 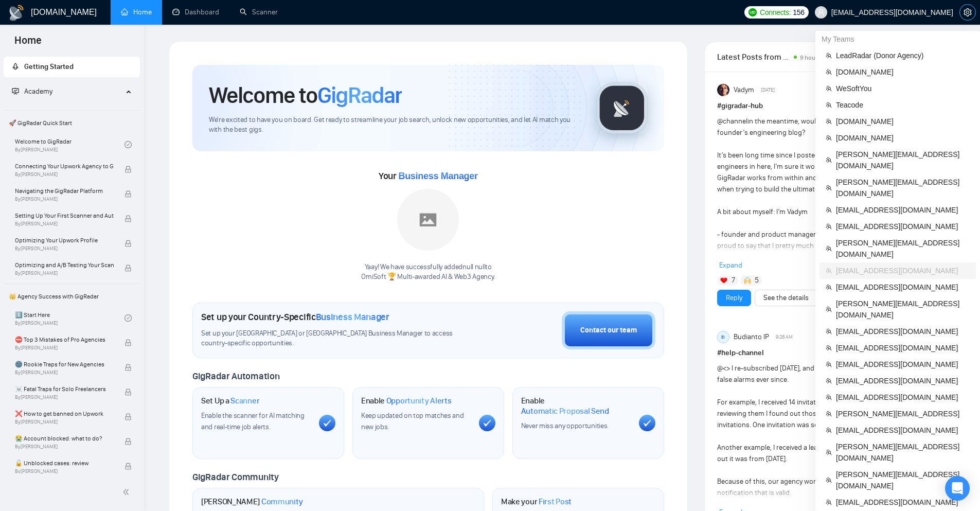 What do you see at coordinates (235, 477) in the screenshot?
I see `span: GigRadar Community` at bounding box center [235, 477].